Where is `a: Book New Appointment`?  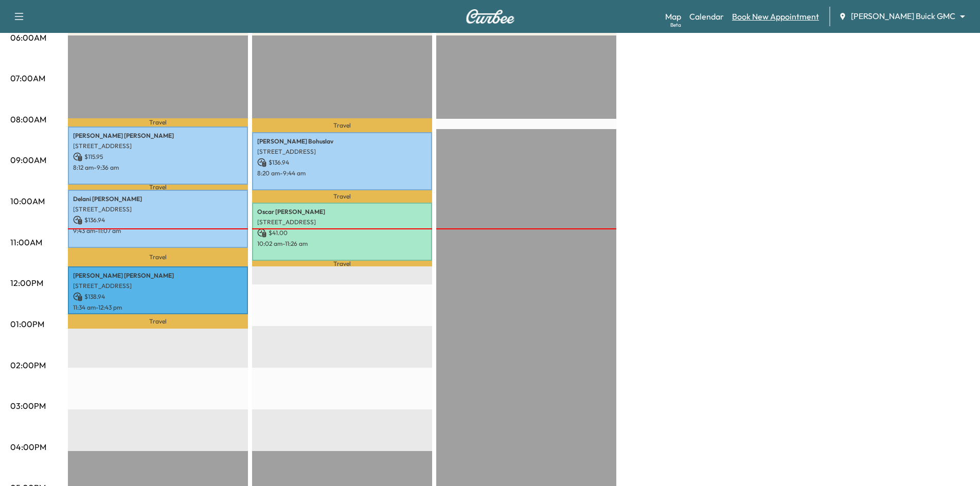 a: Book New Appointment is located at coordinates (775, 16).